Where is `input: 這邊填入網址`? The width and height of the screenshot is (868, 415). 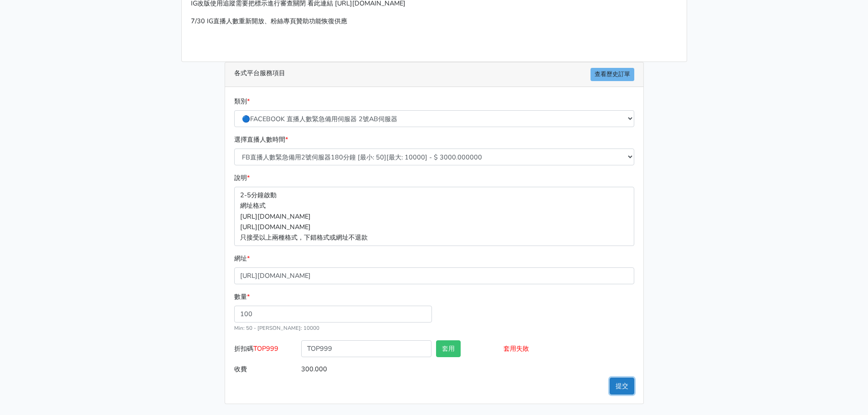
input: 這邊填入網址 is located at coordinates (434, 276).